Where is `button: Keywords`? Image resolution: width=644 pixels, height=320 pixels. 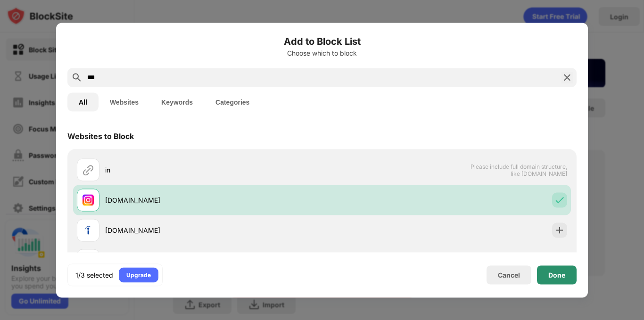
button: Keywords is located at coordinates (177, 102).